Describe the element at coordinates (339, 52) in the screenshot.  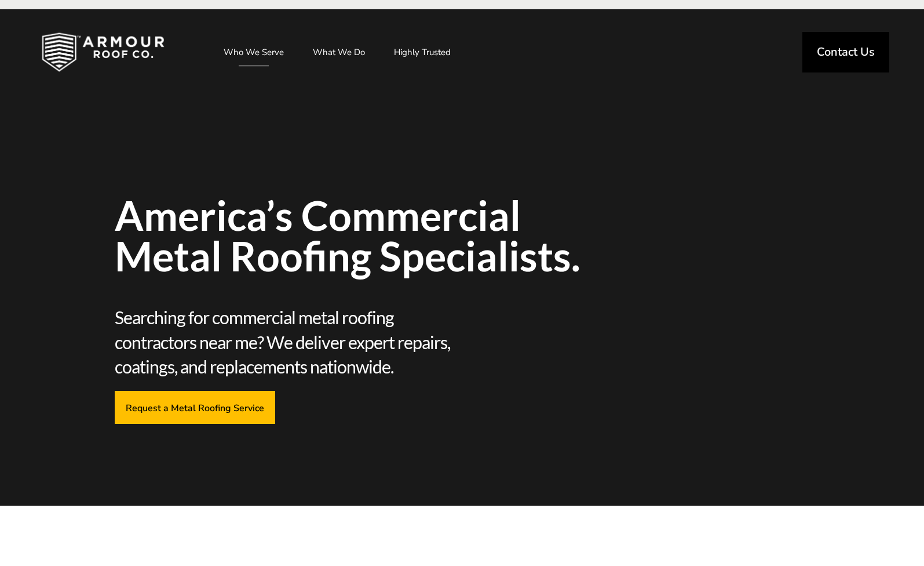
I see `a: What We Do` at that location.